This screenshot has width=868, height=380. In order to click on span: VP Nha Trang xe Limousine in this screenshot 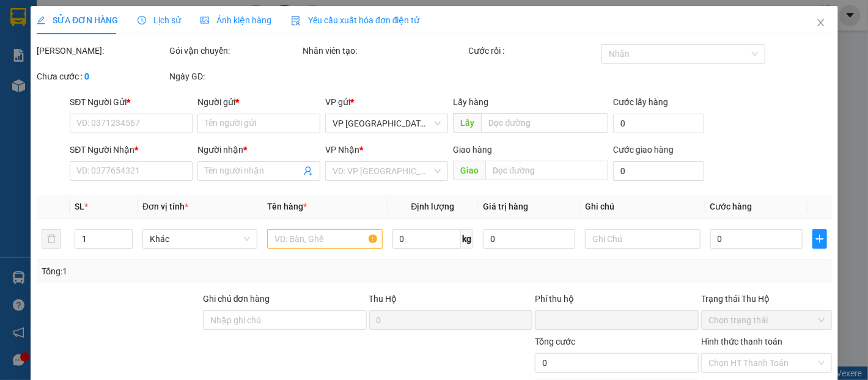, I will do `click(386, 124)`.